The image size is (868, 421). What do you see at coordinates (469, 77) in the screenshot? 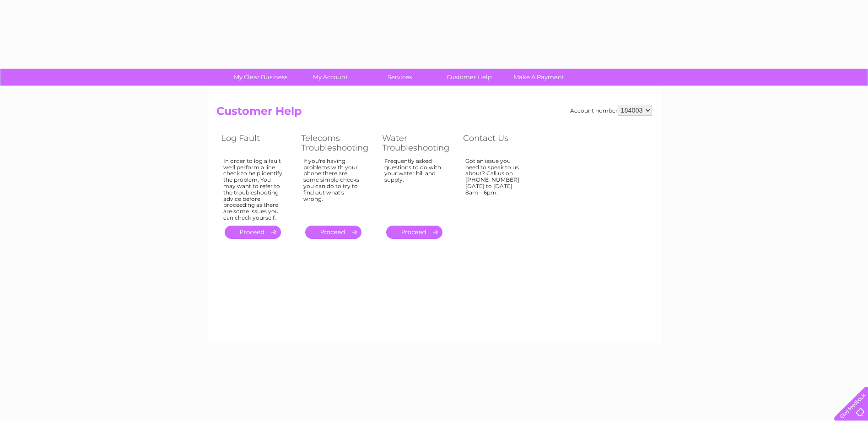
I see `a: Customer Help` at bounding box center [469, 77].